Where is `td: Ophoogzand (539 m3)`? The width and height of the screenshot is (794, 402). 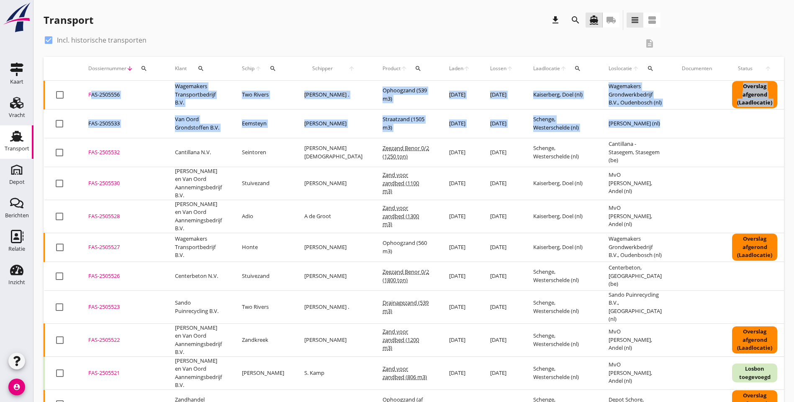 td: Ophoogzand (539 m3) is located at coordinates (405, 95).